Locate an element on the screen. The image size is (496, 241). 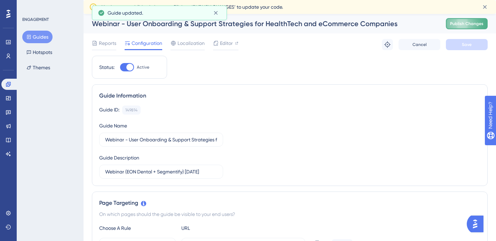
div: On which pages should the guide be visible to your end users? is located at coordinates (289, 214).